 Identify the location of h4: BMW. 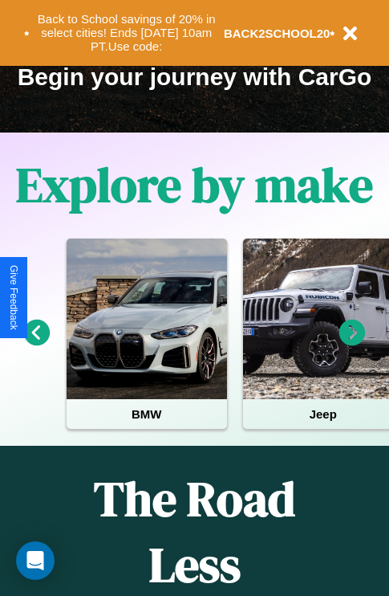
(147, 413).